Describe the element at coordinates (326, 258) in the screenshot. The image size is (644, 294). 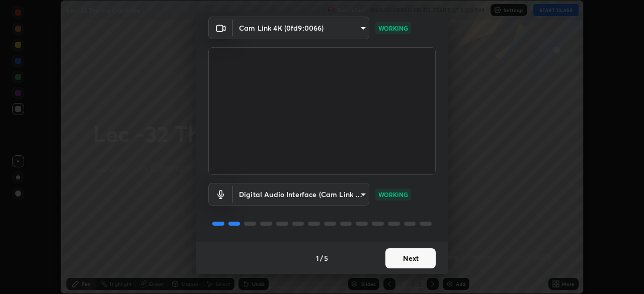
I see `h4: 5` at that location.